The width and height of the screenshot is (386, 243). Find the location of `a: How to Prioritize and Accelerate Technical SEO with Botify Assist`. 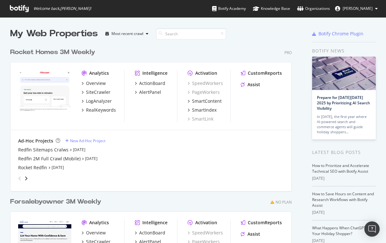

a: How to Prioritize and Accelerate Technical SEO with Botify Assist is located at coordinates (340, 168).